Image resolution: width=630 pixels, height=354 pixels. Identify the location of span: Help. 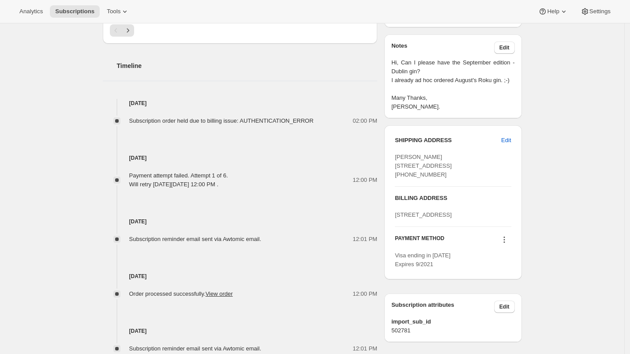
(552, 11).